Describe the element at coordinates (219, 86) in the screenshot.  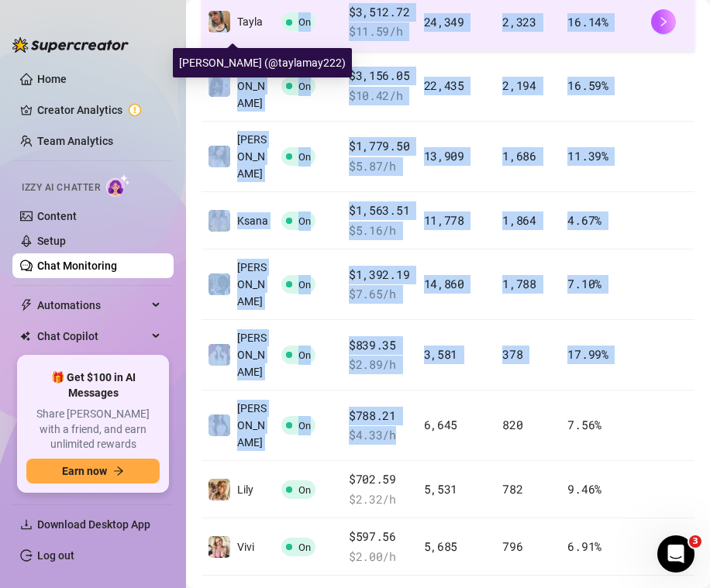
I see `img: Ayumi` at that location.